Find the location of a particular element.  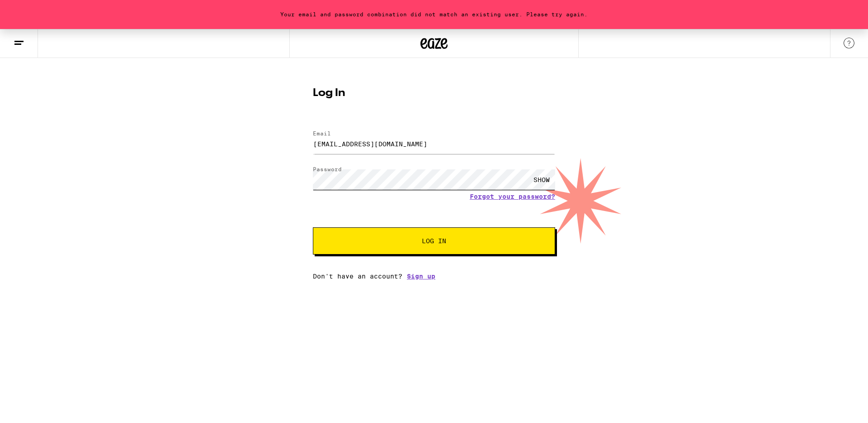

h1: Log In is located at coordinates (434, 93).